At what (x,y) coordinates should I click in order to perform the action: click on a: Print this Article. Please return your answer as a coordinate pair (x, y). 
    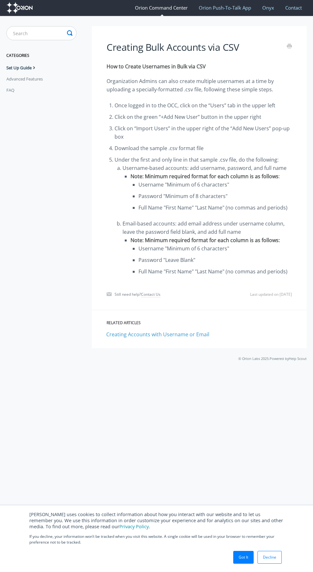
    Looking at the image, I should click on (289, 47).